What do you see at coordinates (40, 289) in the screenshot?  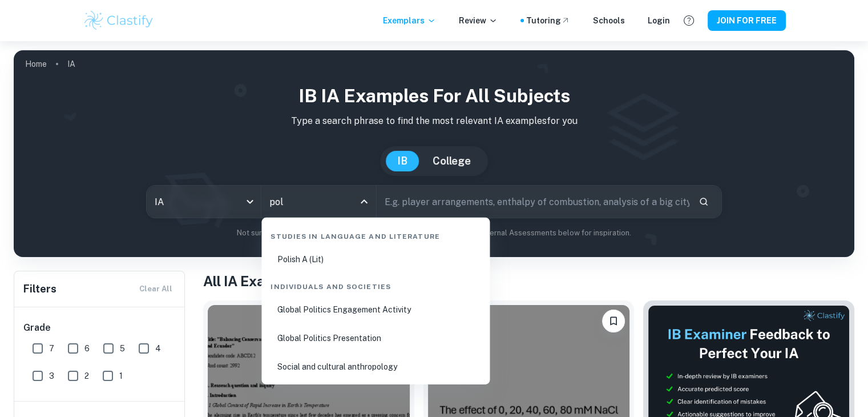 I see `h6: Filters` at bounding box center [40, 289].